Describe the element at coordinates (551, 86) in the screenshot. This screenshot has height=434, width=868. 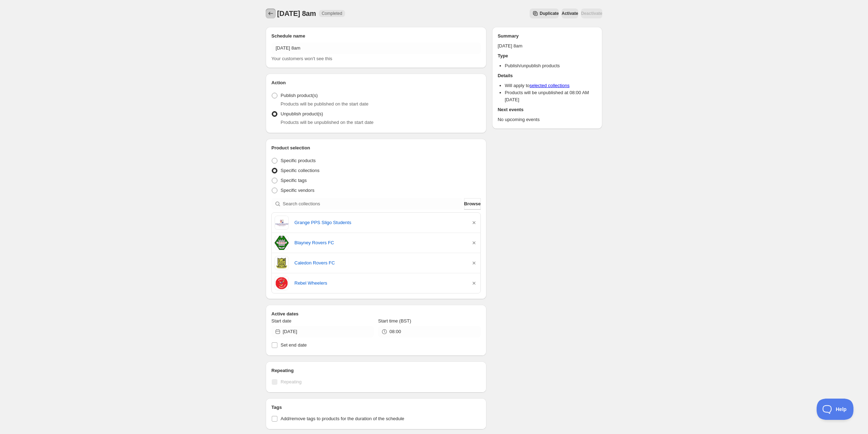
I see `li: Will apply to` at that location.